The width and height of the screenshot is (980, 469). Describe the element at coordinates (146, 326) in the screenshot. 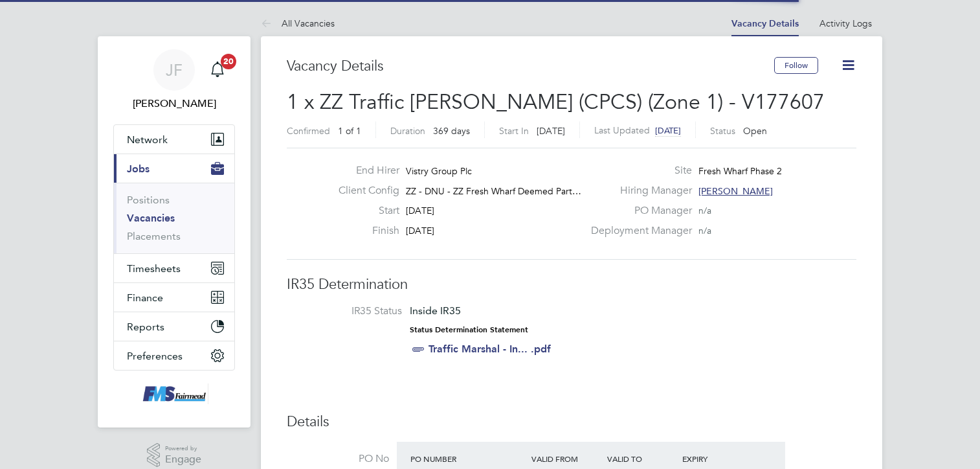

I see `span: Reports` at that location.